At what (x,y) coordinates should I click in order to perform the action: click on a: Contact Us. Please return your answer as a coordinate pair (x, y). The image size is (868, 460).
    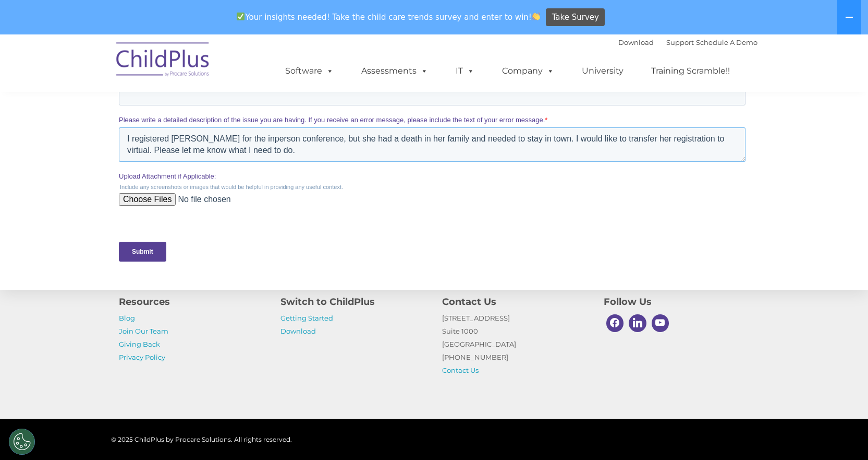
    Looking at the image, I should click on (460, 370).